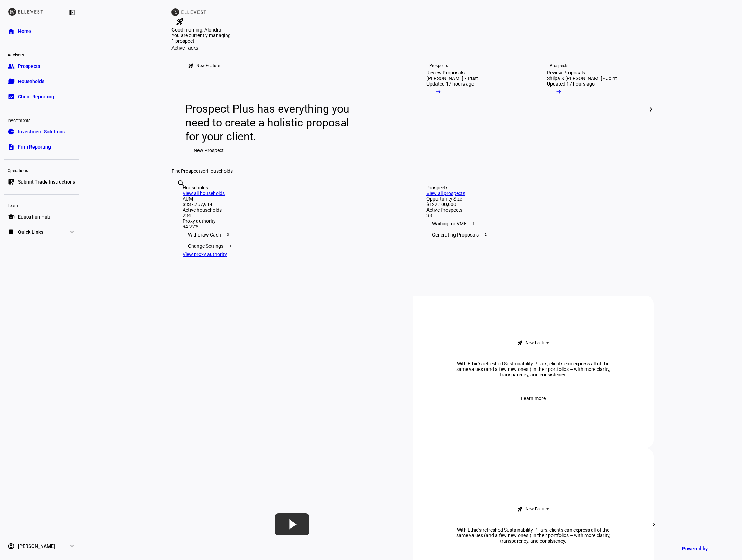 This screenshot has width=742, height=560. Describe the element at coordinates (11, 81) in the screenshot. I see `eth-mat-symbol: folder_copy` at that location.